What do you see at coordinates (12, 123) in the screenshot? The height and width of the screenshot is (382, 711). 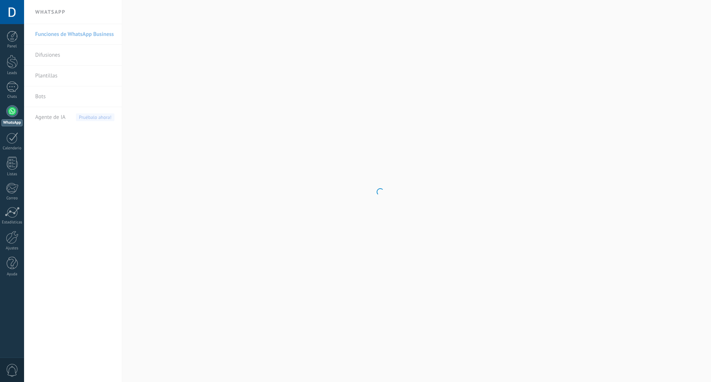 I see `div: WhatsApp` at bounding box center [12, 123].